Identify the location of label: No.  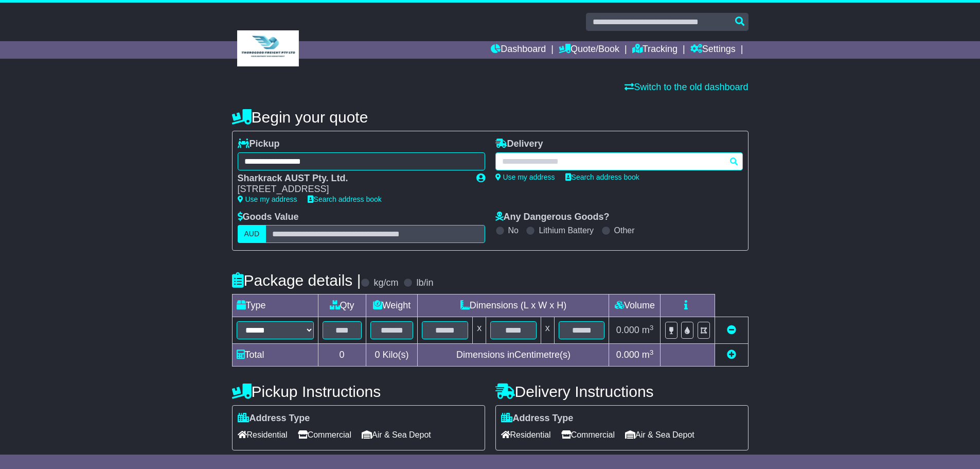
(514, 230).